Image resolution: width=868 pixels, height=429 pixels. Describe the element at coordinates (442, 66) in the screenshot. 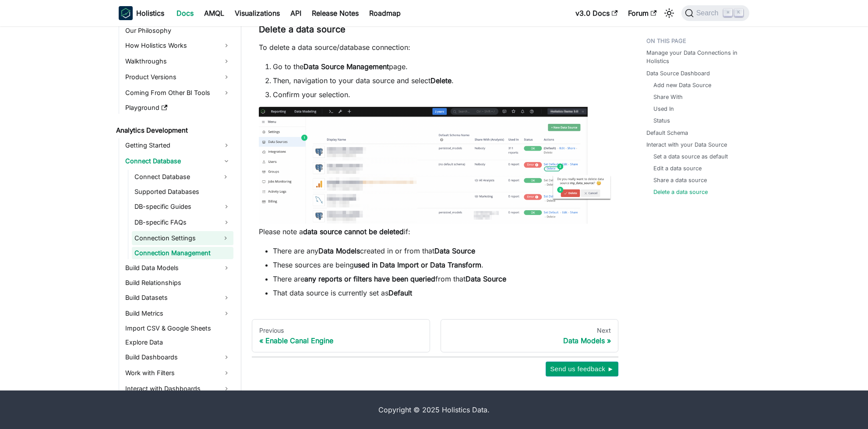

I see `li: Go to the page.` at that location.